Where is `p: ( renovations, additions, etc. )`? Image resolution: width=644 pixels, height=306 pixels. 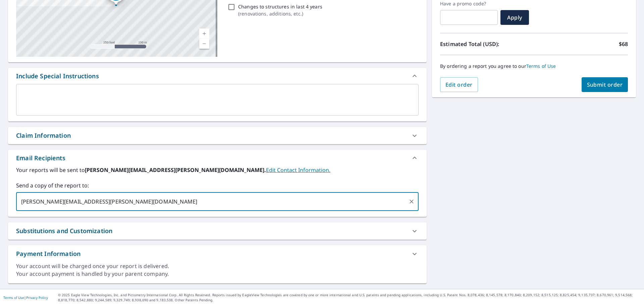
p: ( renovations, additions, etc. ) is located at coordinates (281, 13).